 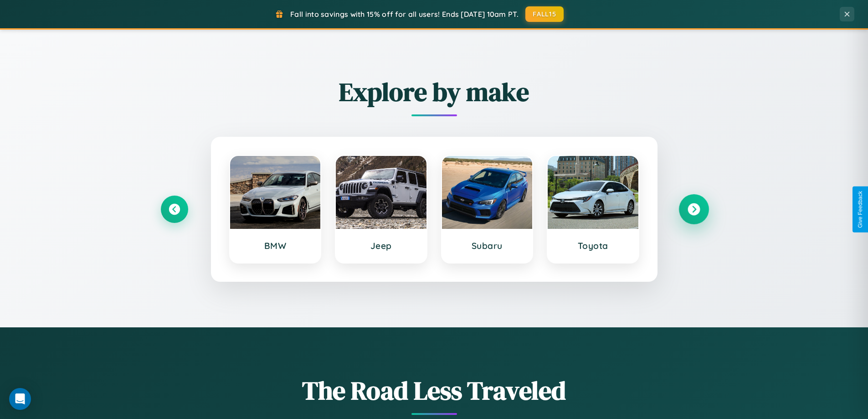 I want to click on h3: Toyota, so click(x=592, y=246).